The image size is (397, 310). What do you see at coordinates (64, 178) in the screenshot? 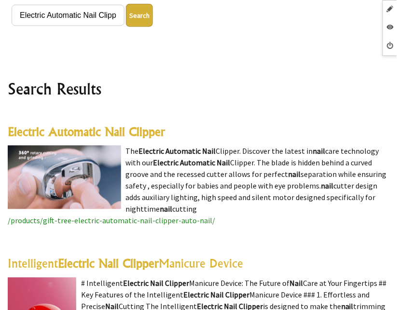
I see `img: Electric Automatic Nail Clipper` at bounding box center [64, 178].